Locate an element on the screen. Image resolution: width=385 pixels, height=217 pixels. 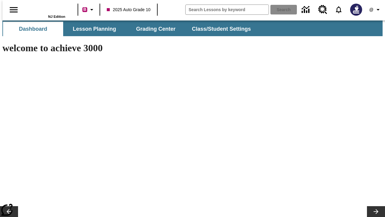
button: Profile/Settings is located at coordinates (376, 10).